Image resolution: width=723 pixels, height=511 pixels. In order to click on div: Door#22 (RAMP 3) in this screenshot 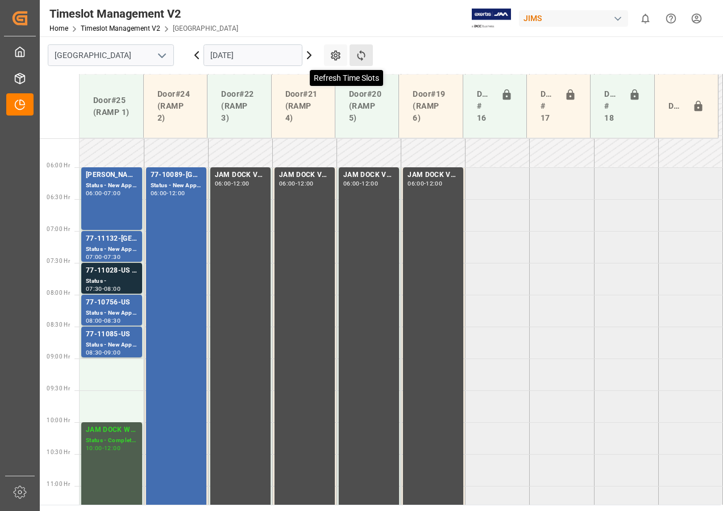, I will do `click(239, 106)`.